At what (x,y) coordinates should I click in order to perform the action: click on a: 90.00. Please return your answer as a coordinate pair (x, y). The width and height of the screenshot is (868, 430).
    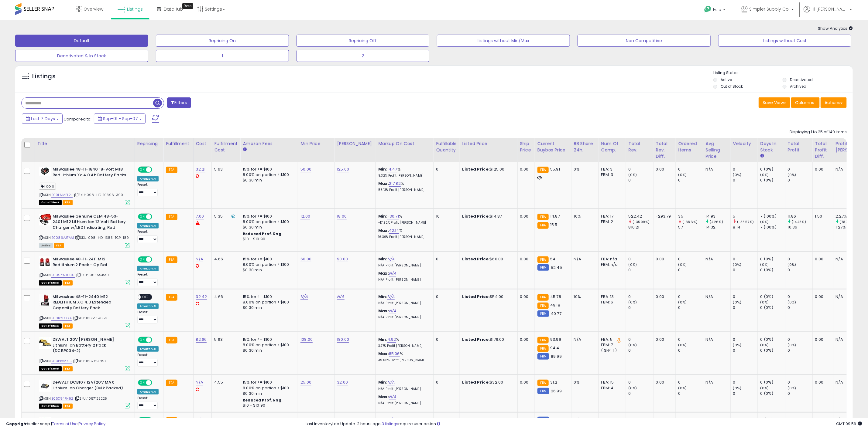
    Looking at the image, I should click on (342, 259).